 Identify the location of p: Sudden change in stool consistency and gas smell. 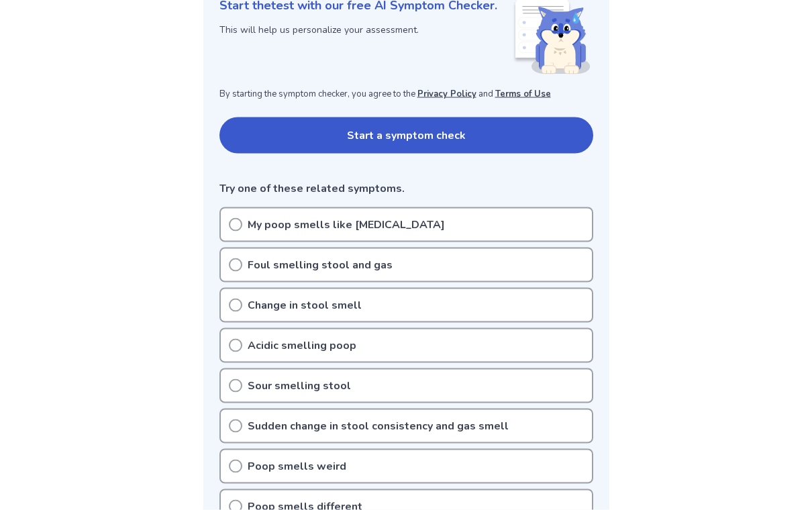
(378, 426).